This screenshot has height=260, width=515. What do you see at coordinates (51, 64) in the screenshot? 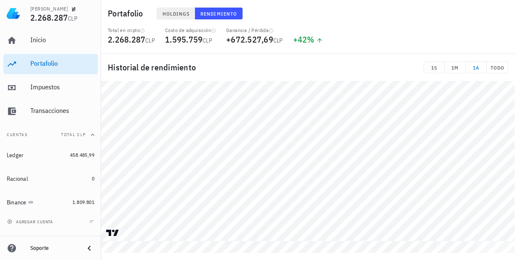
I see `a: Portafolio` at bounding box center [51, 64].